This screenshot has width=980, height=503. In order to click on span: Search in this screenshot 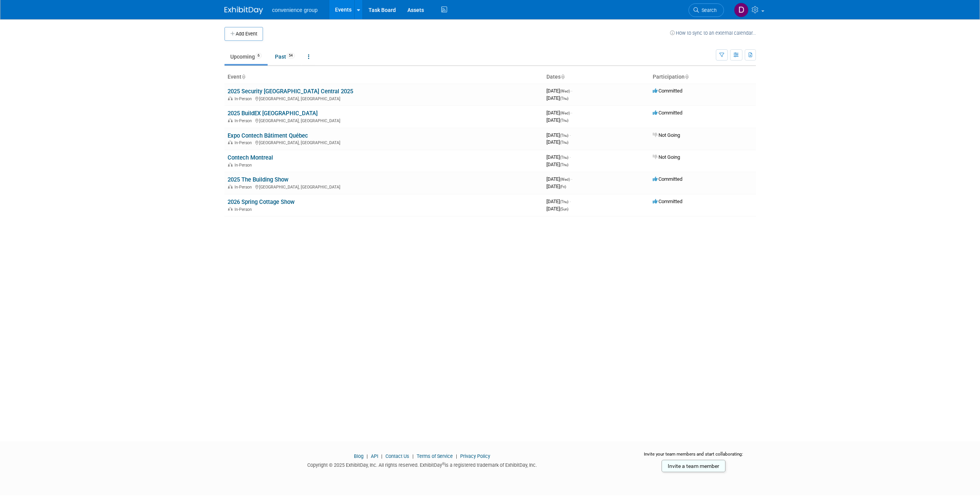, I will do `click(707, 10)`.